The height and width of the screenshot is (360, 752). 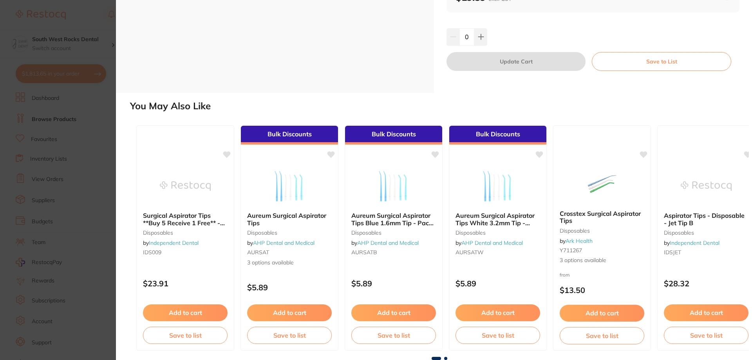 I want to click on b: Aureum Surgical Aspirator Tips White 3.2mm Tip - Pack of 25, so click(x=498, y=219).